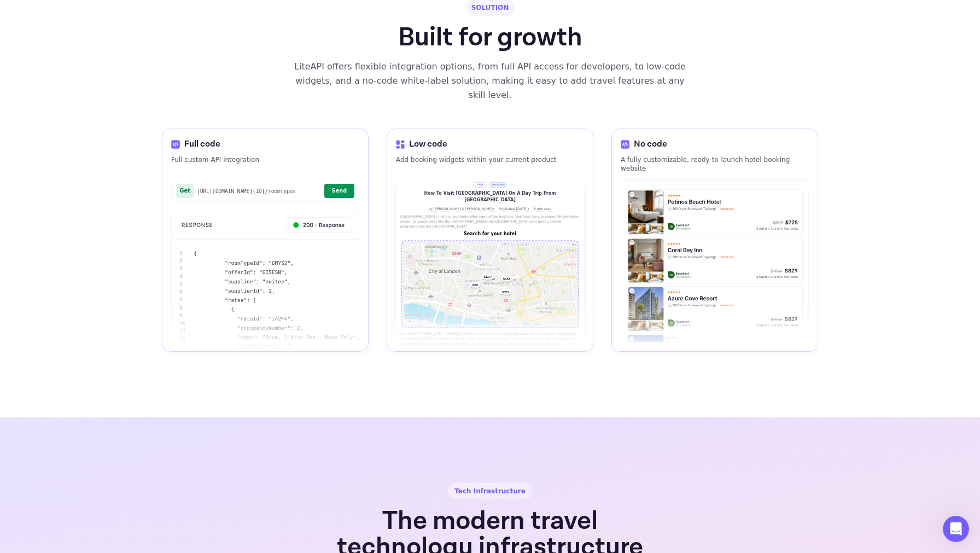 The height and width of the screenshot is (553, 980). Describe the element at coordinates (715, 164) in the screenshot. I see `p: A fully customizable, ready-to-launch hotel booking website` at that location.